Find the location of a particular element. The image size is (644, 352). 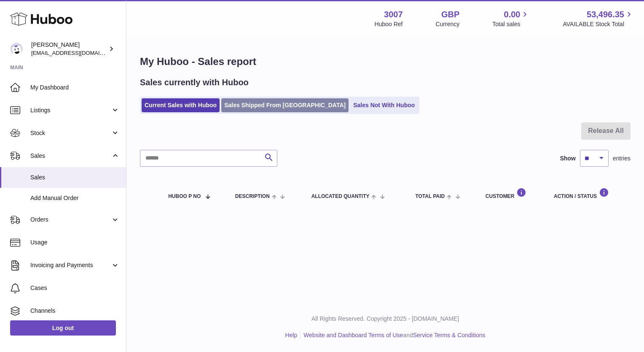

img: bevmay@maysama.com is located at coordinates (16, 49).